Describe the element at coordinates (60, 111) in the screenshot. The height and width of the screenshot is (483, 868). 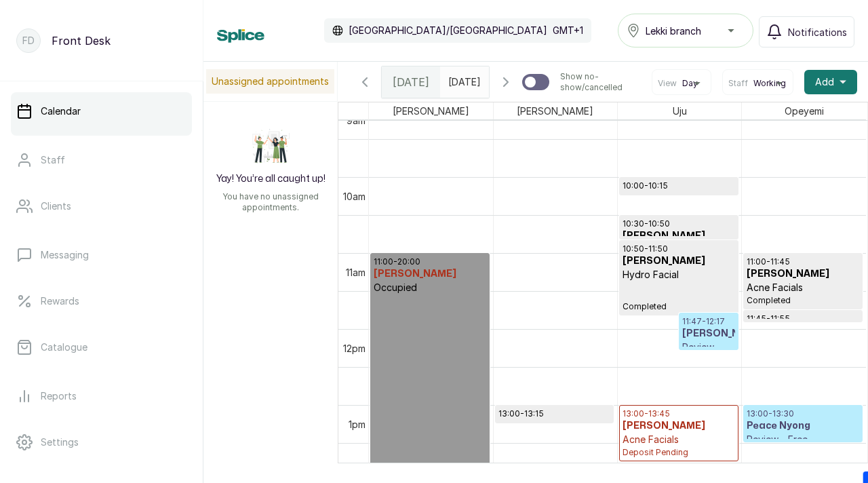
I see `p: Calendar` at that location.